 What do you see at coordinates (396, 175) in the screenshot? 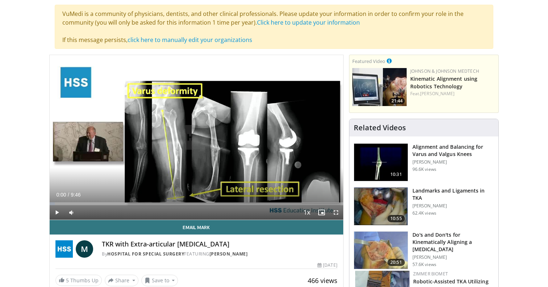
I see `span: 10:31` at bounding box center [396, 175].